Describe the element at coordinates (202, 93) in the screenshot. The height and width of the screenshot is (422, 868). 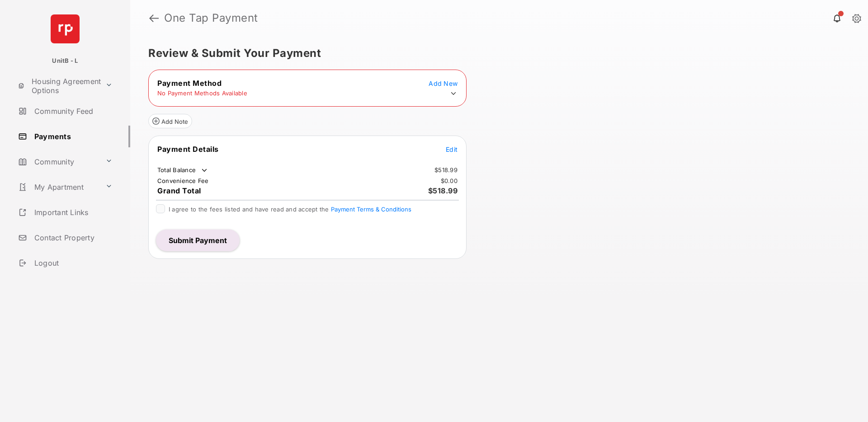
I see `td: No Payment Methods Available` at that location.